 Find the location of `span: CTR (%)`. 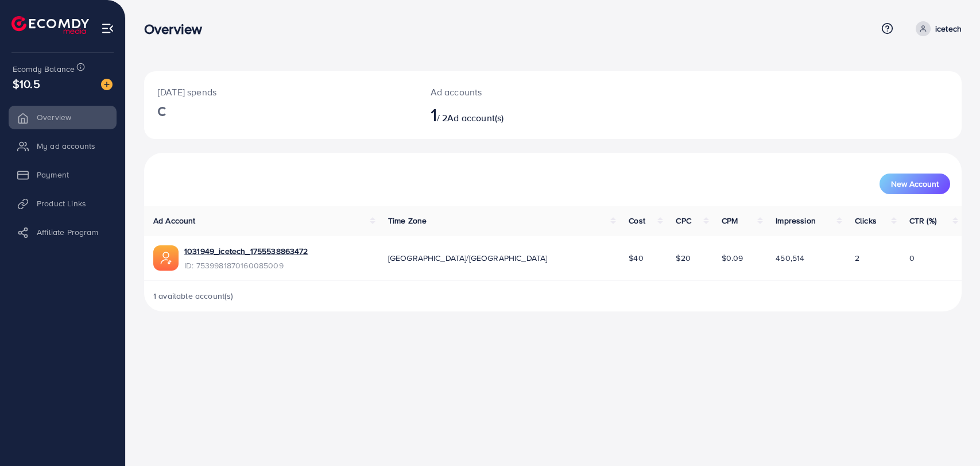

span: CTR (%) is located at coordinates (922, 221).